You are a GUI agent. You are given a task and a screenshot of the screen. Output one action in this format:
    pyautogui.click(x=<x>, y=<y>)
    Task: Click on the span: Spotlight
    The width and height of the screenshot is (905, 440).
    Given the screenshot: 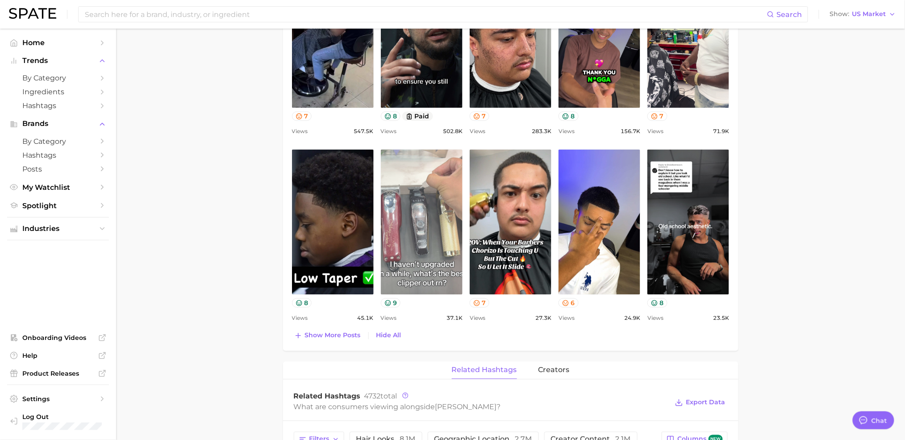 What is the action you would take?
    pyautogui.click(x=58, y=205)
    